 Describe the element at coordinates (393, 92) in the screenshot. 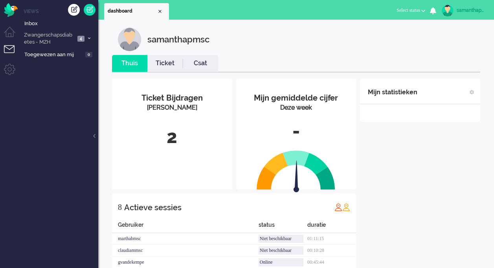

I see `div: Mijn statistieken` at that location.